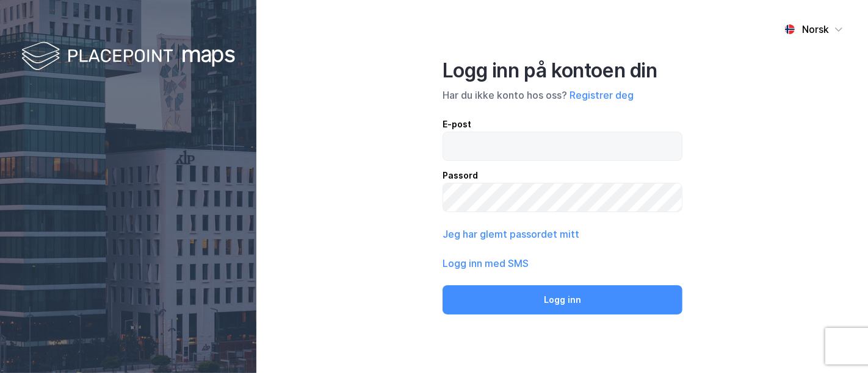 This screenshot has height=373, width=868. I want to click on button: Logg inn med SMS, so click(485, 263).